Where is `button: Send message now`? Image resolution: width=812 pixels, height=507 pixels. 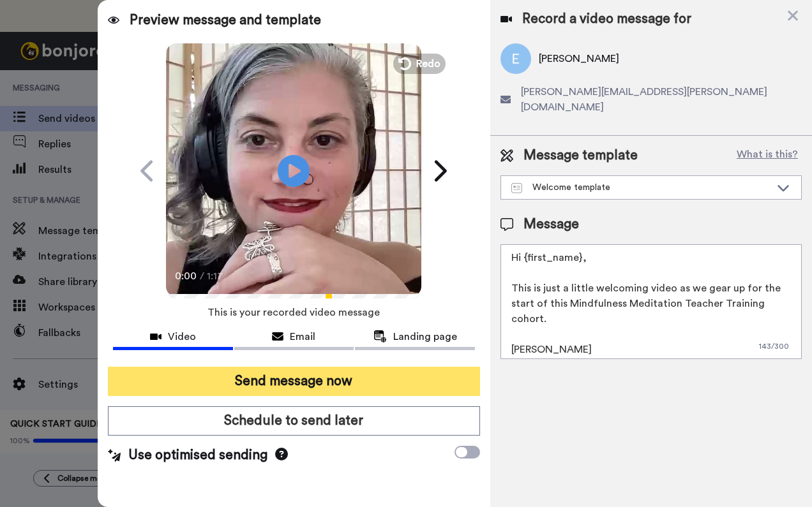
button: Send message now is located at coordinates (295, 381).